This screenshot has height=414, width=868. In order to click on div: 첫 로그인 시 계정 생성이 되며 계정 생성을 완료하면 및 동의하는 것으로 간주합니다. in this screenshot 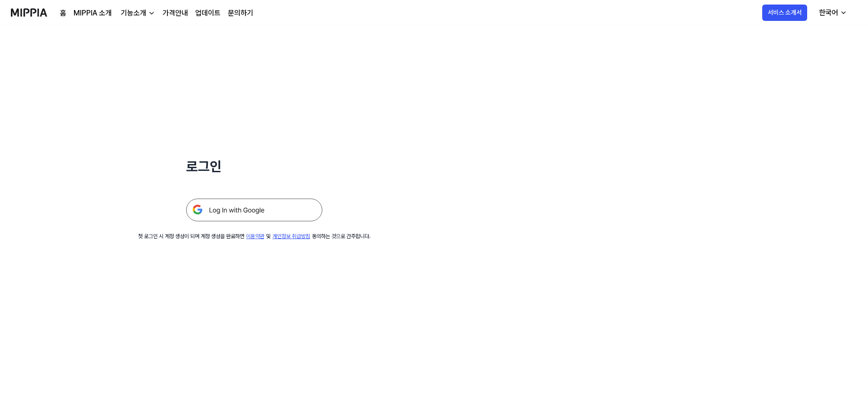, I will do `click(254, 236)`.